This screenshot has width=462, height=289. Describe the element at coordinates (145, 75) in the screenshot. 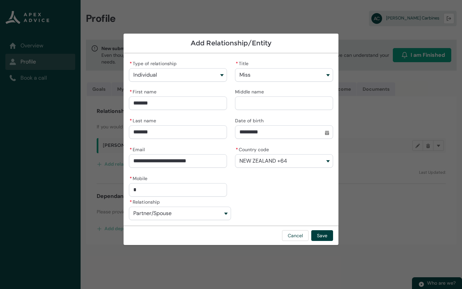

I see `span: Individual` at that location.